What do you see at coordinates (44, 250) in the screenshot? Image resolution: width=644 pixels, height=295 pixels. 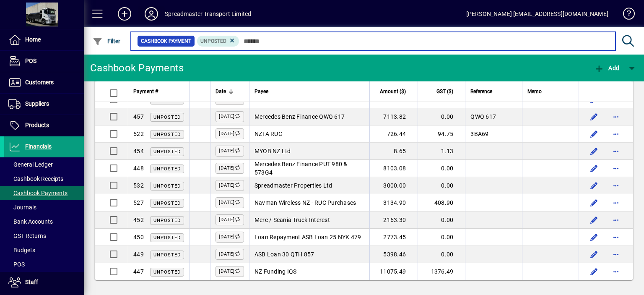 I see `a: Budgets` at bounding box center [44, 250].